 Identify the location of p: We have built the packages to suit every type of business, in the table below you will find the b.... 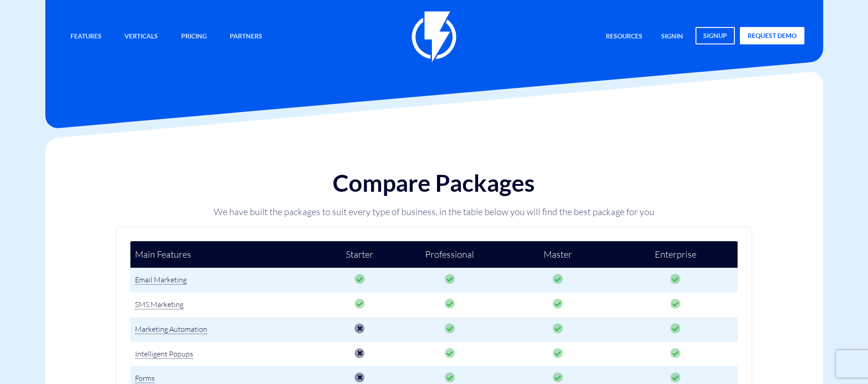
(434, 212).